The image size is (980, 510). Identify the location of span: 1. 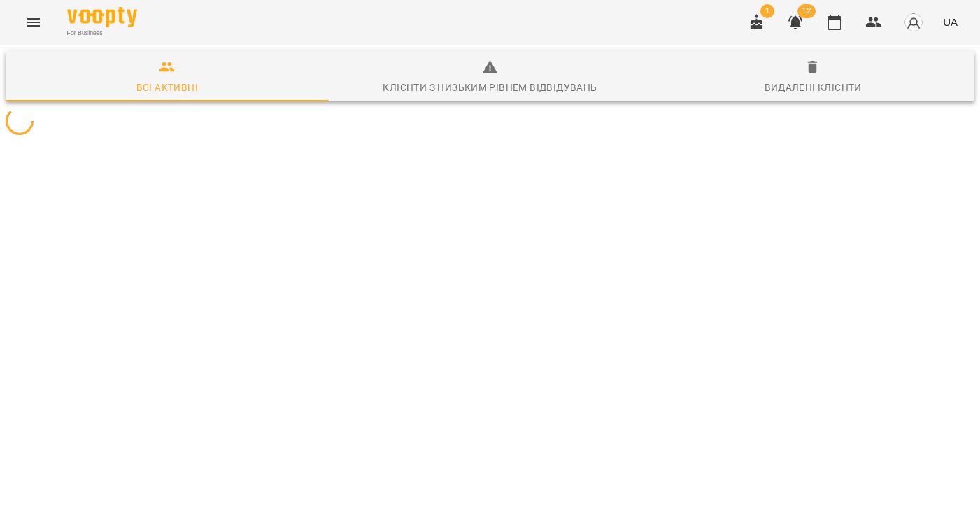
(767, 11).